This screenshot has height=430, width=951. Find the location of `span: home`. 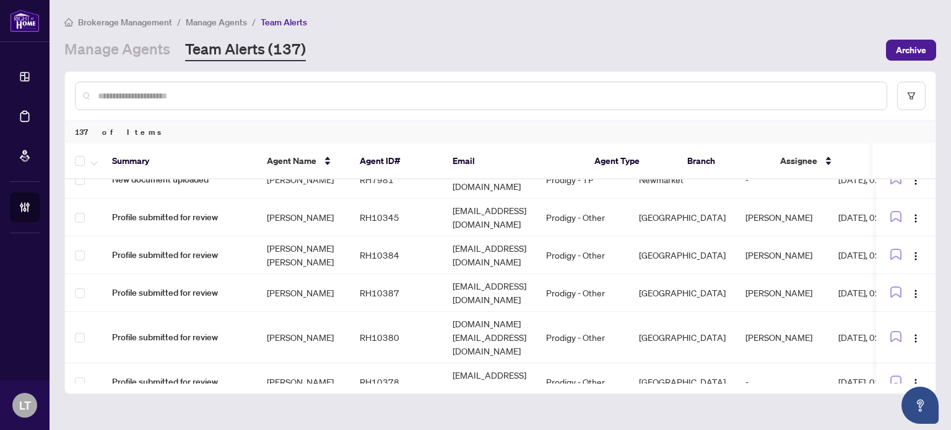

span: home is located at coordinates (69, 22).